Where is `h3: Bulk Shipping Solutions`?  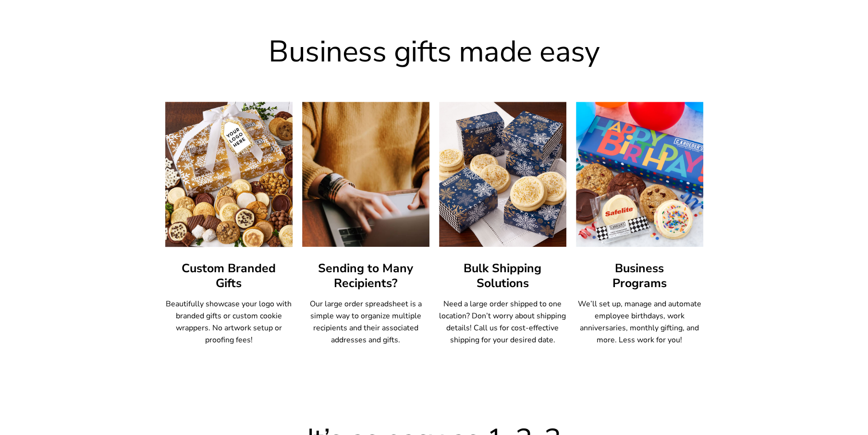
h3: Bulk Shipping Solutions is located at coordinates (502, 277).